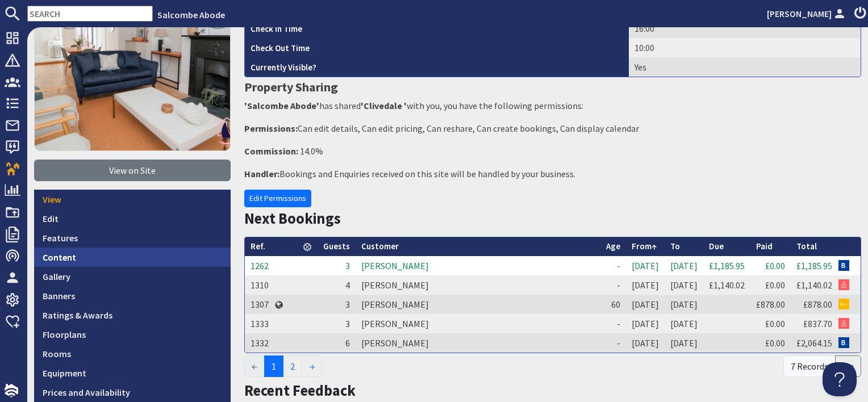 This screenshot has width=868, height=402. What do you see at coordinates (278, 199) in the screenshot?
I see `a: Edit Permissions` at bounding box center [278, 199].